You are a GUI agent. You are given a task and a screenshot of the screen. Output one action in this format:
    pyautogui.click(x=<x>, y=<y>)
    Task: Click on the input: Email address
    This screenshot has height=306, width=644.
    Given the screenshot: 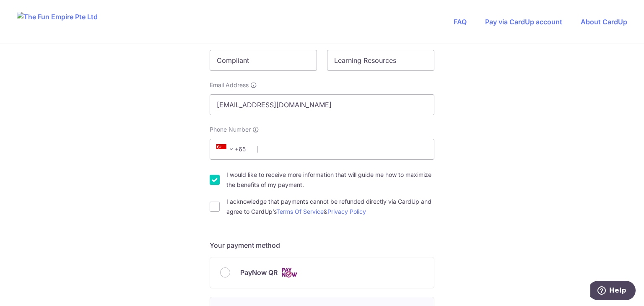 What is the action you would take?
    pyautogui.click(x=322, y=105)
    